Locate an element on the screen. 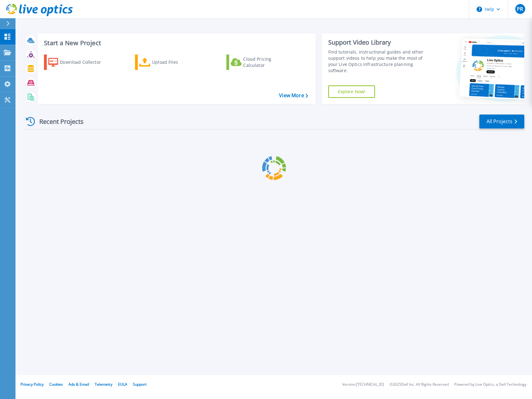 The width and height of the screenshot is (532, 399). a: Download Collector is located at coordinates (78, 62).